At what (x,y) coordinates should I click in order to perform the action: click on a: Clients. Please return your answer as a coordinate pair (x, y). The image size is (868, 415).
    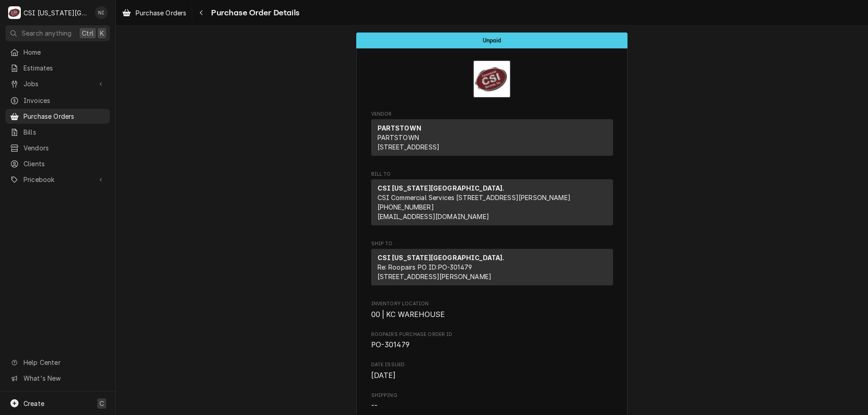
    Looking at the image, I should click on (58, 163).